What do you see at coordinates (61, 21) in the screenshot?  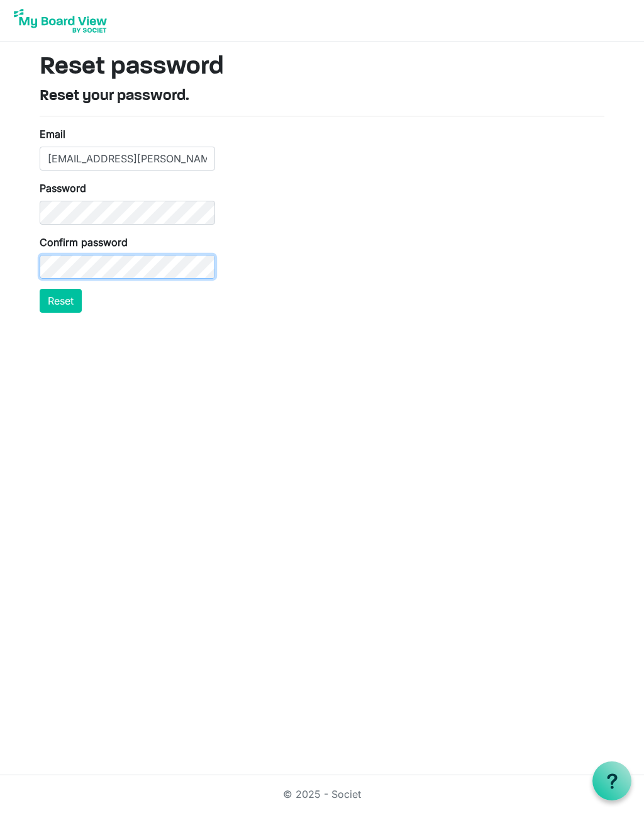 I see `img: My Board View Logo` at bounding box center [61, 21].